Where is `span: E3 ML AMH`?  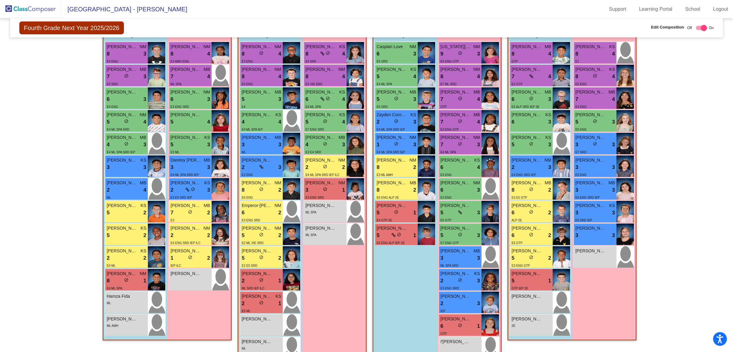
span: E3 ML AMH is located at coordinates (385, 175).